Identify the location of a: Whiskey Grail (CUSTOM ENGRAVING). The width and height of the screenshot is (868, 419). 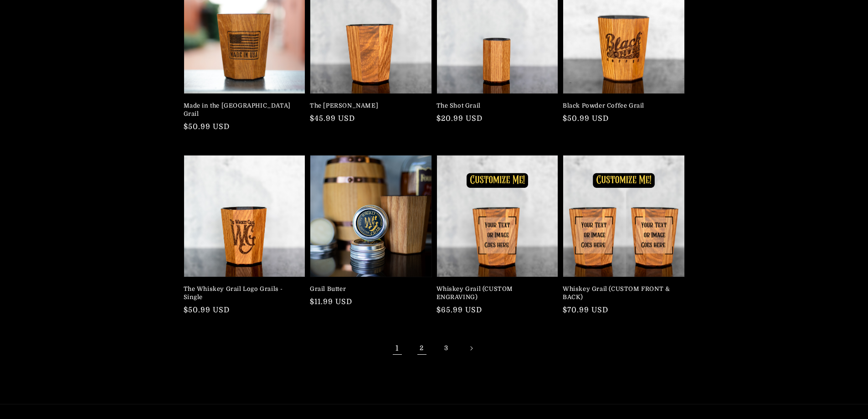
(494, 293).